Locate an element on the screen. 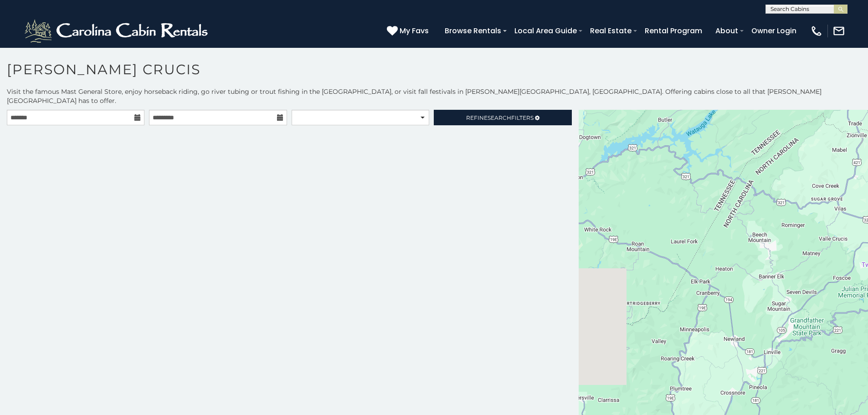 This screenshot has height=415, width=868. img: phone-regular-white.png is located at coordinates (816, 31).